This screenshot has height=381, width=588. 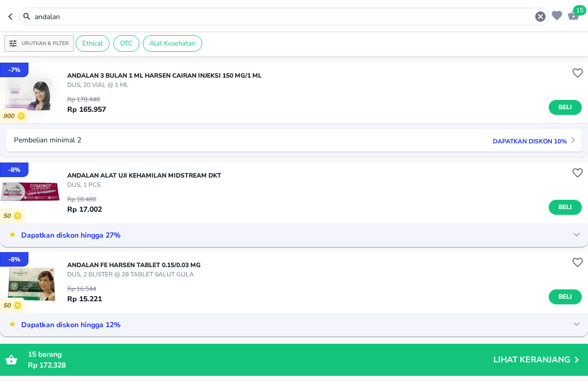 What do you see at coordinates (68, 324) in the screenshot?
I see `p: Dapatkan diskon hingga 12%` at bounding box center [68, 324].